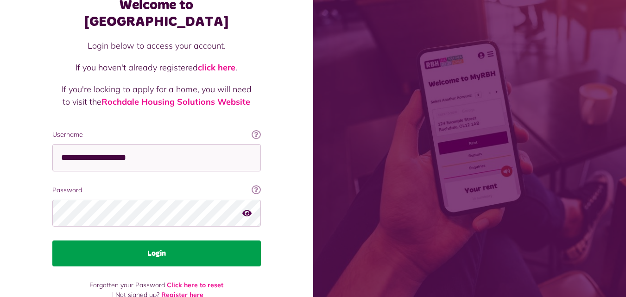  What do you see at coordinates (195, 285) in the screenshot?
I see `a: Click here to reset` at bounding box center [195, 285].